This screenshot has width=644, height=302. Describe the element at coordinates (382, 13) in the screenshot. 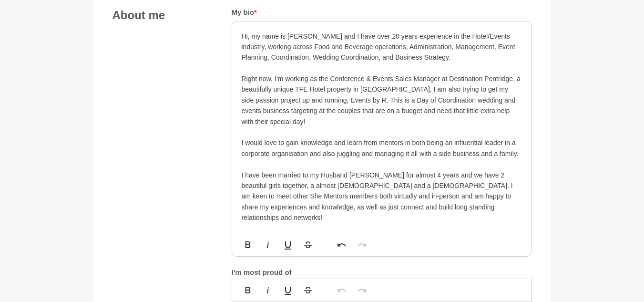

I see `h5: My bio` at that location.